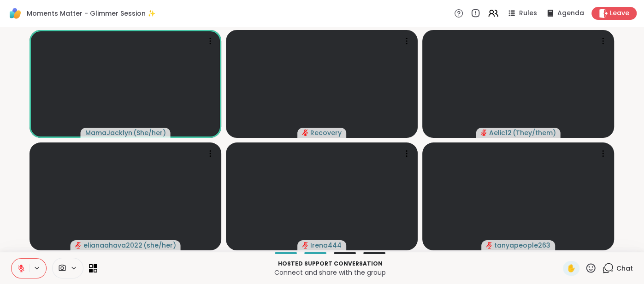 This screenshot has width=644, height=284. What do you see at coordinates (113, 245) in the screenshot?
I see `span: elianaahava2022` at bounding box center [113, 245].